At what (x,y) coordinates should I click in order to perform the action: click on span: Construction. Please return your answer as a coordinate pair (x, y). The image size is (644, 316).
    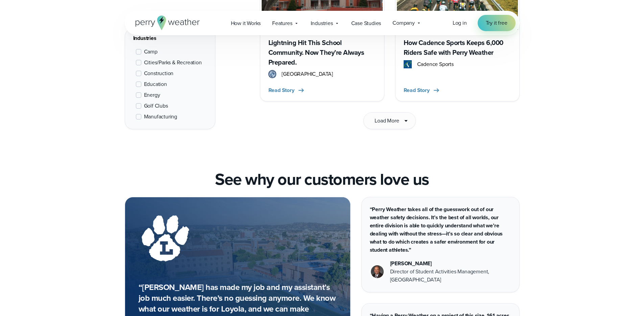
    Looking at the image, I should click on (159, 74).